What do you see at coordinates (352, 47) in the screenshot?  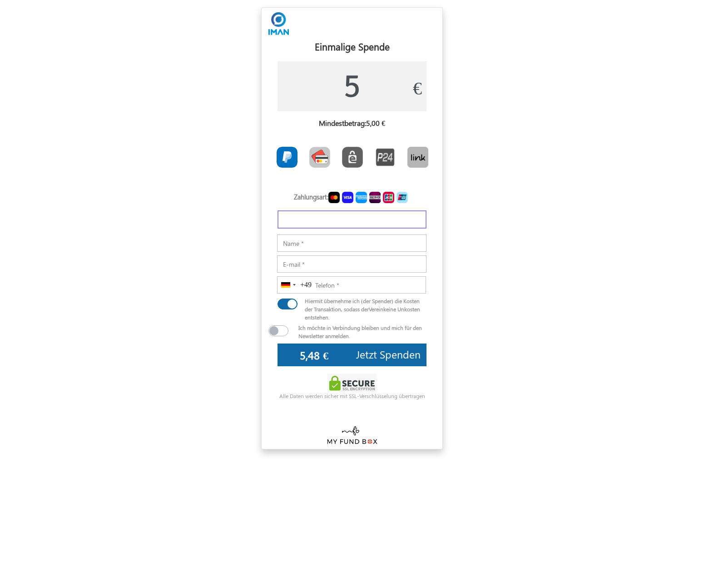 I see `label: Einmalige Spende` at bounding box center [352, 47].